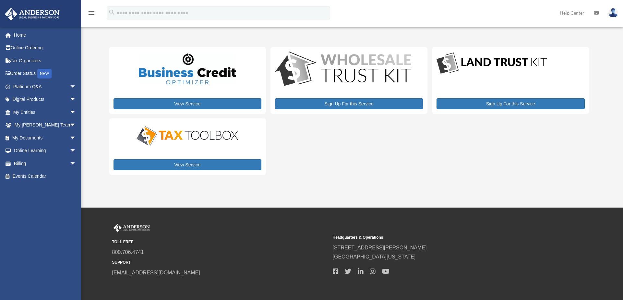  I want to click on a: Digital Productsarrow_drop_down, so click(43, 100).